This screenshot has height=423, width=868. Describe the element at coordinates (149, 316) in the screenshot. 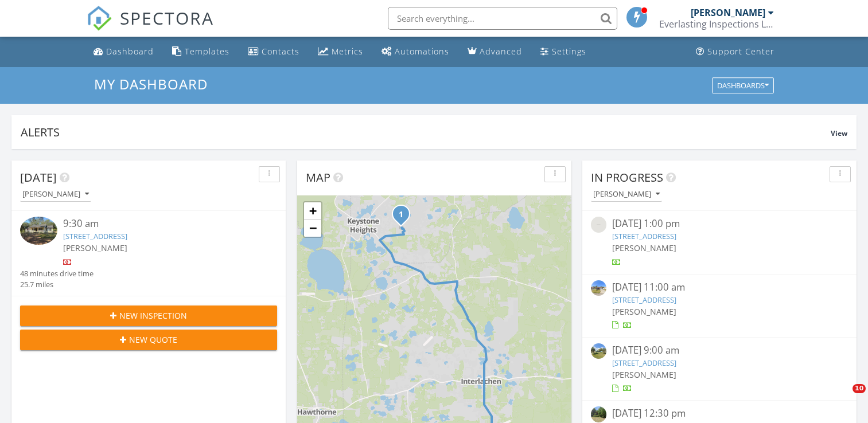

I see `button: New Inspection` at that location.